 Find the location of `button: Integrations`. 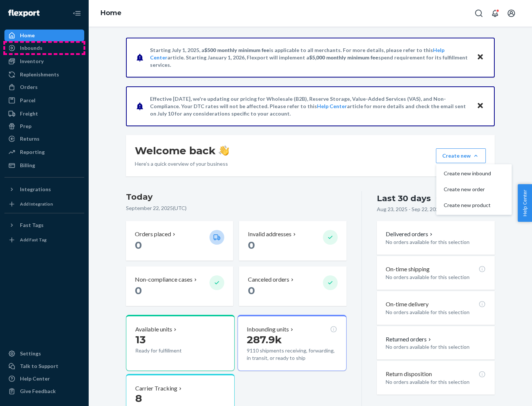

button: Integrations is located at coordinates (44, 189).